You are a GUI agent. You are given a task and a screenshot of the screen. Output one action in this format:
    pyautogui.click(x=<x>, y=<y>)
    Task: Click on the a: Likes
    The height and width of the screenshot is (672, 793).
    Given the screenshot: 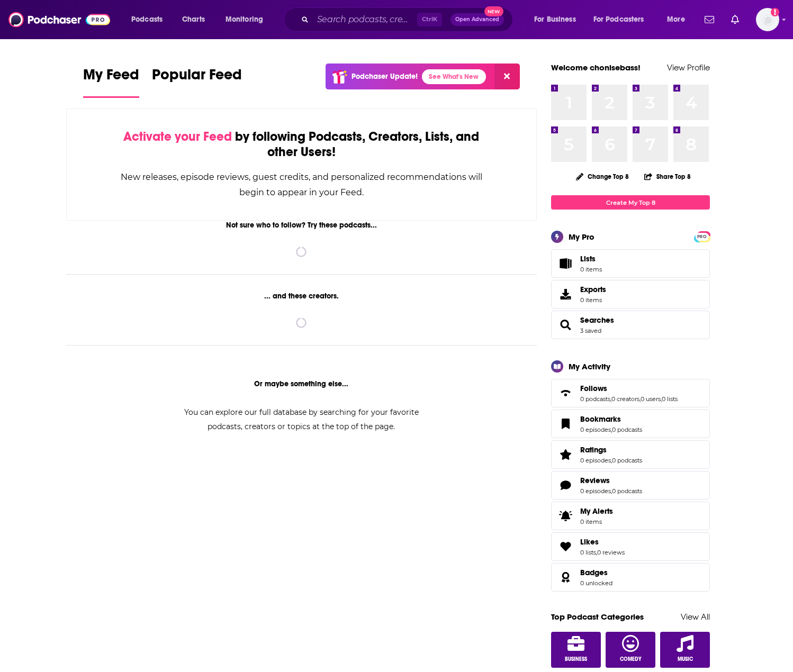 What is the action you would take?
    pyautogui.click(x=603, y=542)
    